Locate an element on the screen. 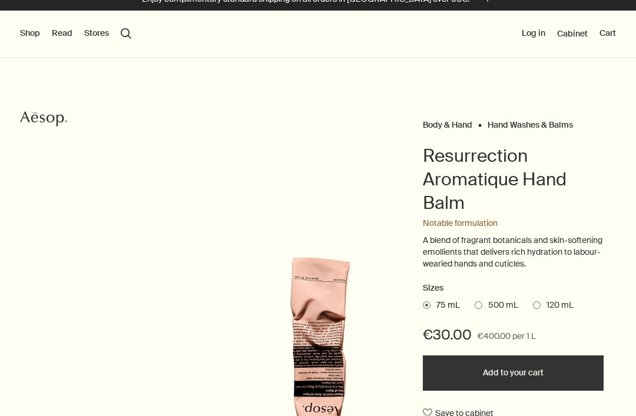 The image size is (636, 416). a: Hand Washes & Balms is located at coordinates (530, 122).